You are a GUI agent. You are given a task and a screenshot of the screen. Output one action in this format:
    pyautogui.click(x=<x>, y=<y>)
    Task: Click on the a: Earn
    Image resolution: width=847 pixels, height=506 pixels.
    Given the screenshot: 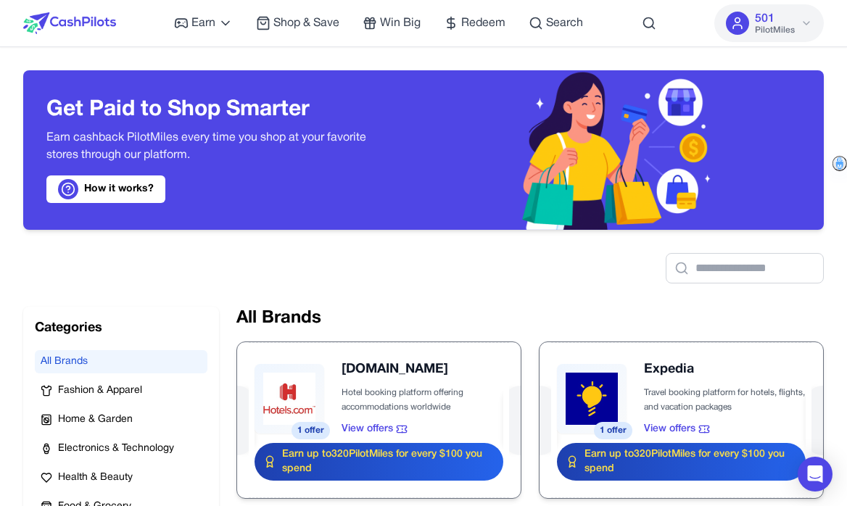 What is the action you would take?
    pyautogui.click(x=203, y=23)
    